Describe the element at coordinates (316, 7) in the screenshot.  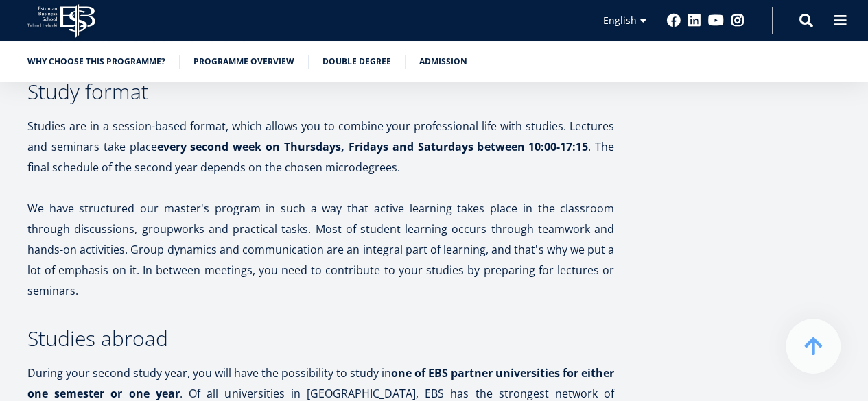
I see `span: Last Name` at that location.